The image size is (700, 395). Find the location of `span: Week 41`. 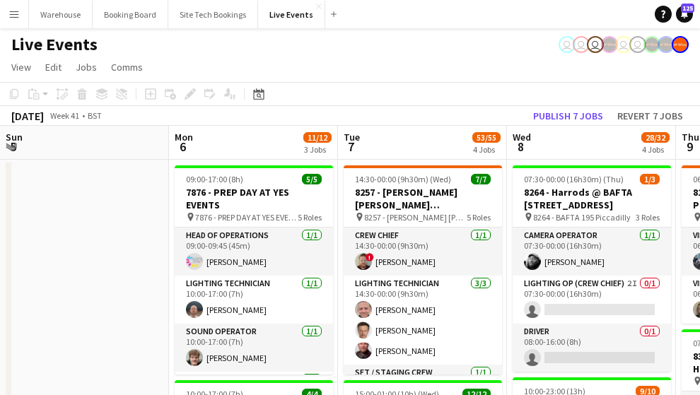

span: Week 41 is located at coordinates (64, 115).